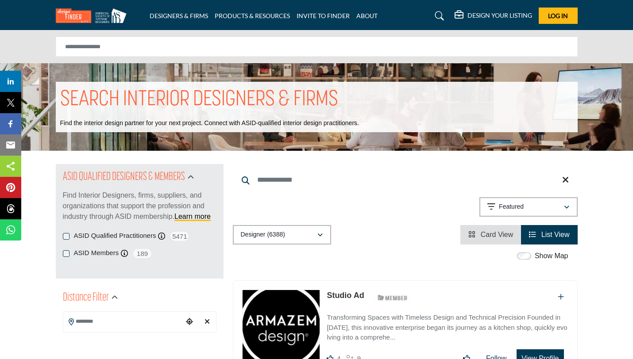  I want to click on span: Log In, so click(558, 15).